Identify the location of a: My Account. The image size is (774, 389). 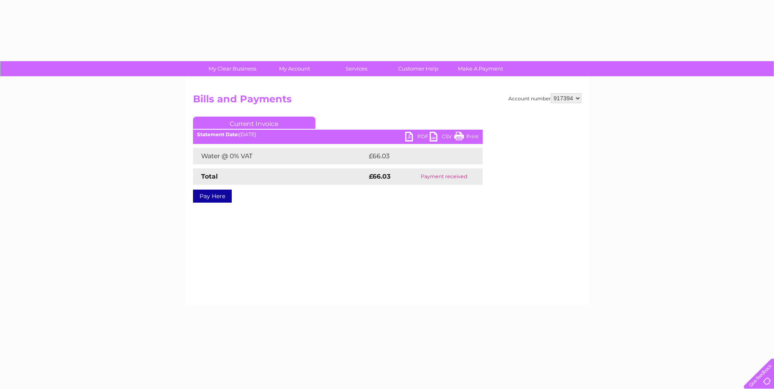
(294, 69).